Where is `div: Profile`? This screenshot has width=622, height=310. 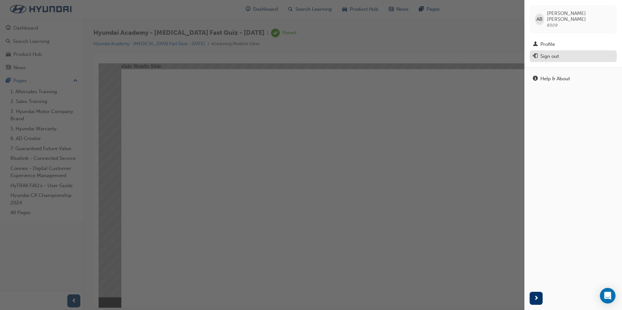 div: Profile is located at coordinates (547, 44).